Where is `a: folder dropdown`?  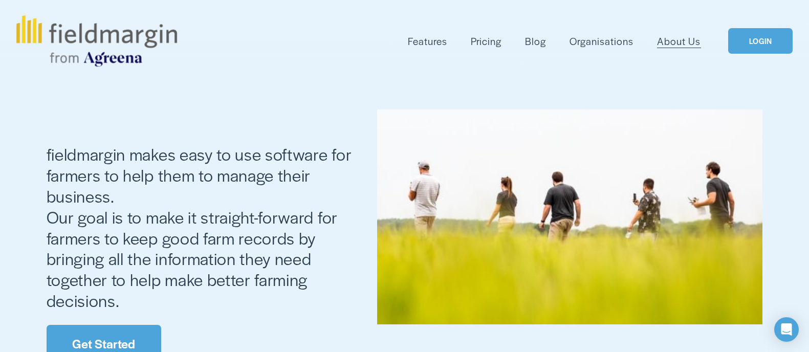 a: folder dropdown is located at coordinates (427, 41).